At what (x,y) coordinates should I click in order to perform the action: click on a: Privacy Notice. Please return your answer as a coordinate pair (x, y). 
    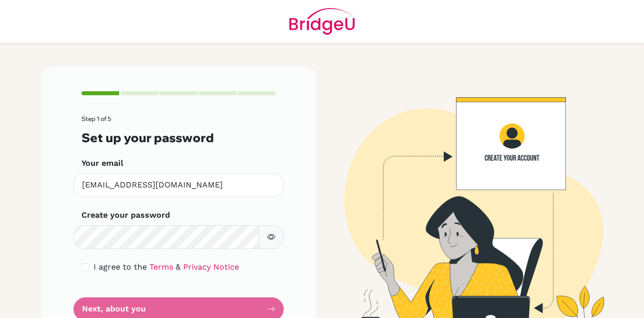
    Looking at the image, I should click on (211, 266).